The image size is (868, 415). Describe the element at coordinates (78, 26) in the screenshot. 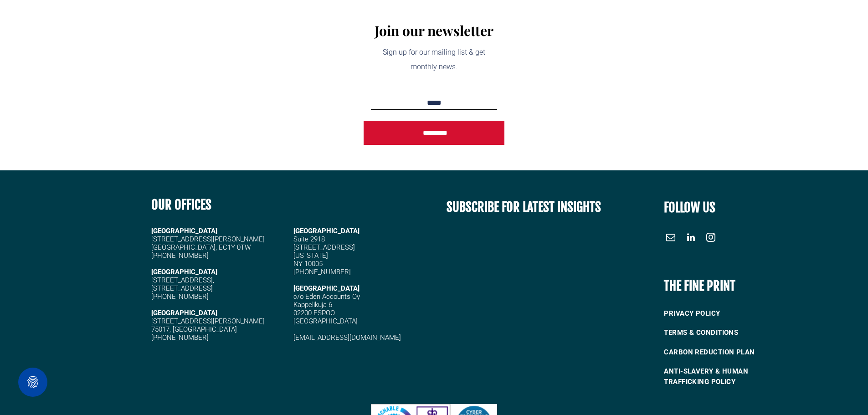

I see `img: Cambridge MC Logo` at that location.